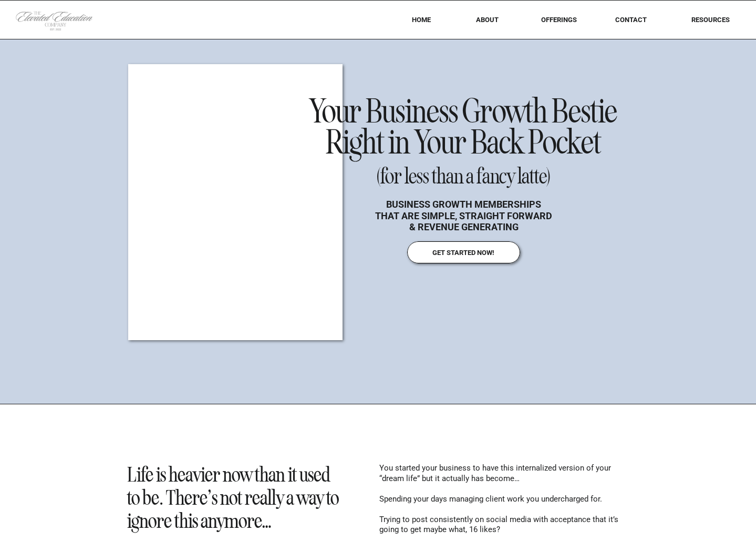 The width and height of the screenshot is (756, 541). Describe the element at coordinates (464, 252) in the screenshot. I see `nav: get started now!` at that location.